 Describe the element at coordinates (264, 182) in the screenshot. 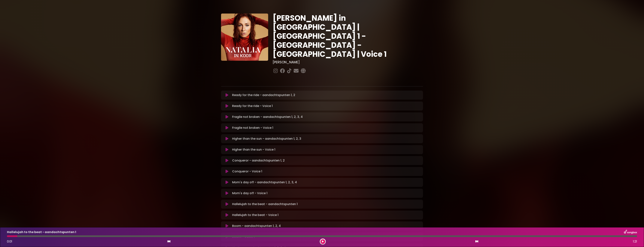

I see `p: Mom's day off - aandachtspunten 1, 2, 3, 4` at that location.